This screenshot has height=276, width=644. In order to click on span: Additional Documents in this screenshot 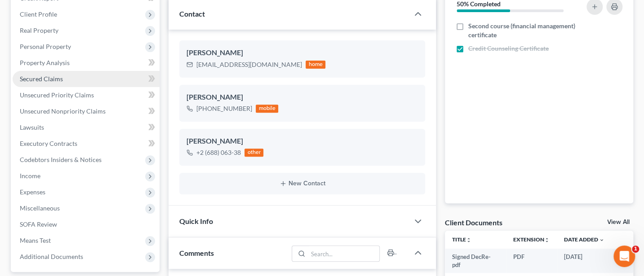, I will do `click(51, 256)`.